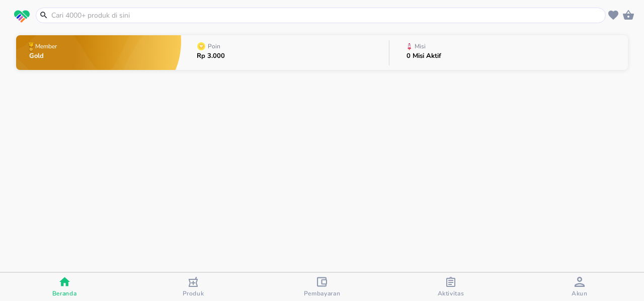 This screenshot has height=301, width=644. I want to click on input: Cari 4000+ produk di sini, so click(326, 15).